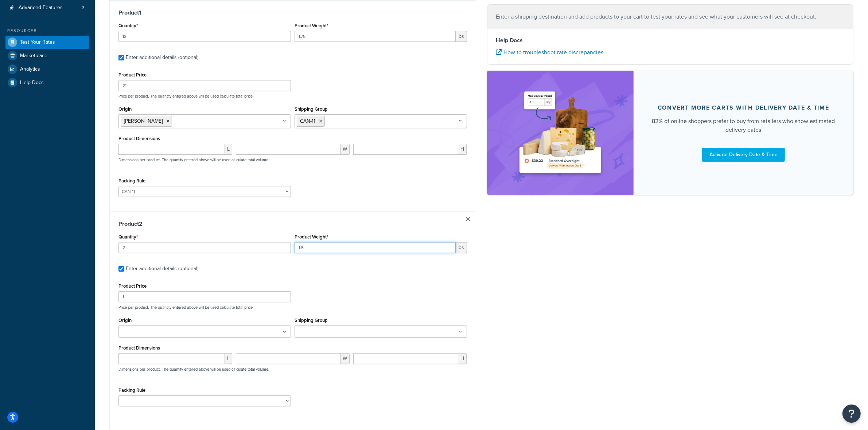 This screenshot has width=868, height=430. What do you see at coordinates (293, 12) in the screenshot?
I see `h3: Product 1` at bounding box center [293, 12].